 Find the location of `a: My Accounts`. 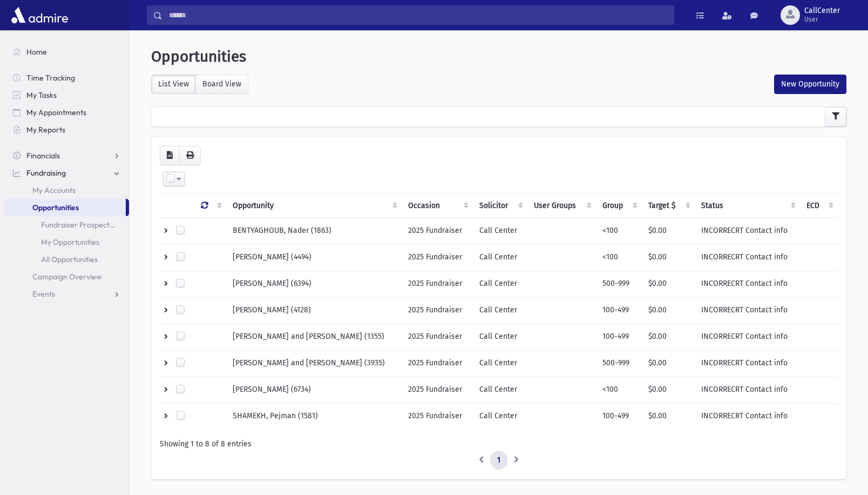

a: My Accounts is located at coordinates (66, 190).